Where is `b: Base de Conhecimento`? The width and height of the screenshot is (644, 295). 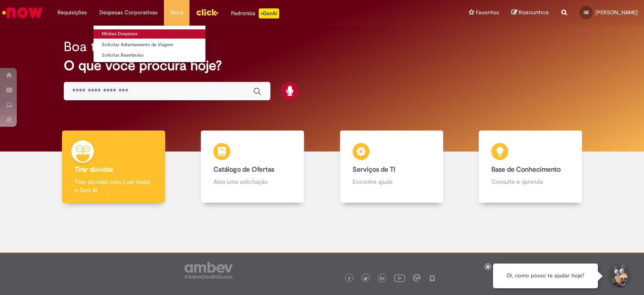 b: Base de Conhecimento is located at coordinates (525, 170).